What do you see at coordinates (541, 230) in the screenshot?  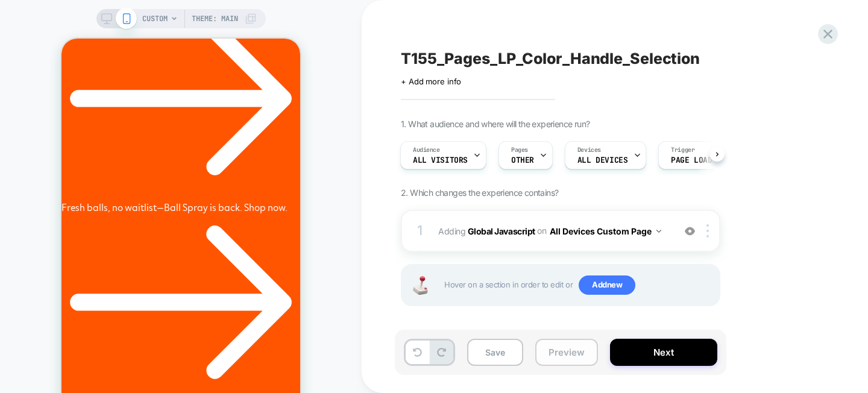 I see `span: on` at bounding box center [541, 230].